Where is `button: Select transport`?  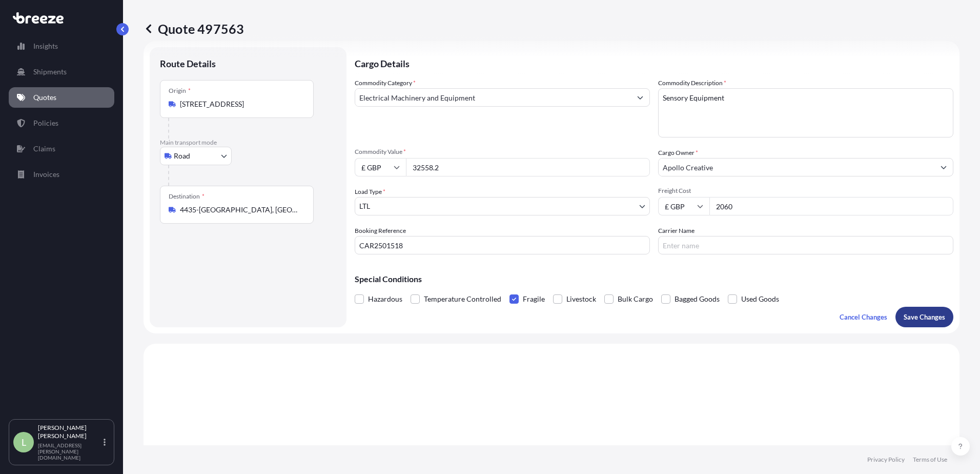
button: Select transport is located at coordinates (196, 156).